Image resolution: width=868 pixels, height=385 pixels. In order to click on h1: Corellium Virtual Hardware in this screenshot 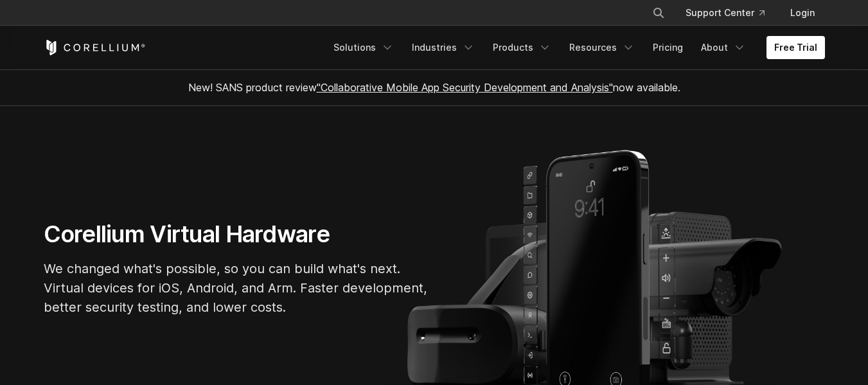, I will do `click(237, 234)`.